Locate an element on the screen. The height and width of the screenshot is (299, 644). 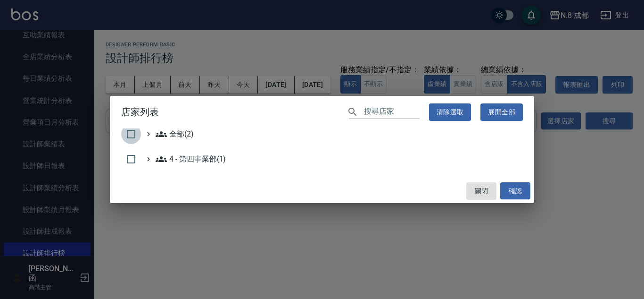
button: 清除選取 is located at coordinates (451, 112).